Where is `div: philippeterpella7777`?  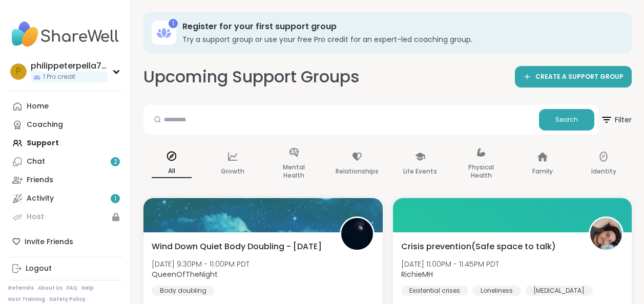
div: philippeterpella7777 is located at coordinates (69, 66).